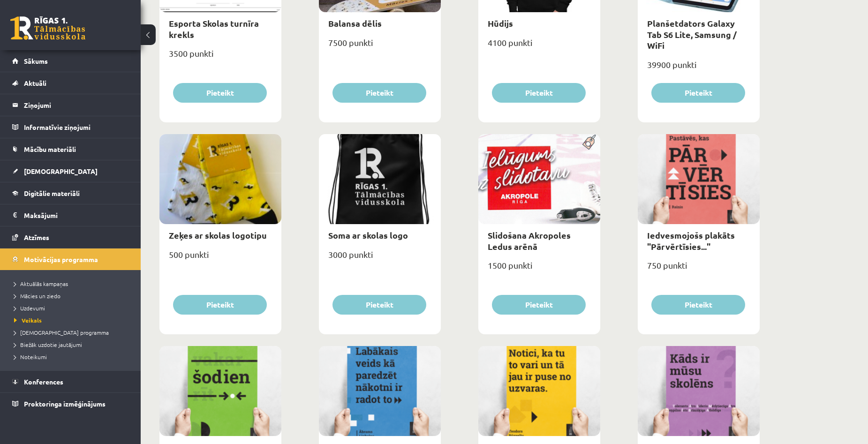  Describe the element at coordinates (691, 241) in the screenshot. I see `a: Iedvesmojošs plakāts "Pārvērtīsies..."` at that location.